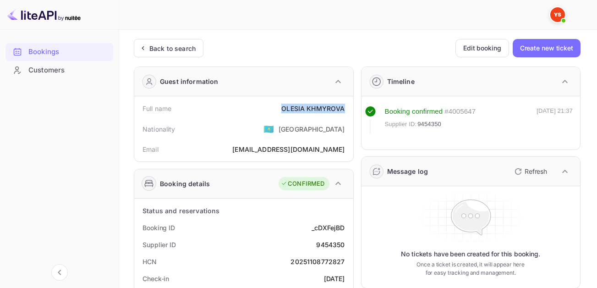 This screenshot has width=597, height=288. What do you see at coordinates (149, 261) in the screenshot?
I see `div: HCN` at bounding box center [149, 261].